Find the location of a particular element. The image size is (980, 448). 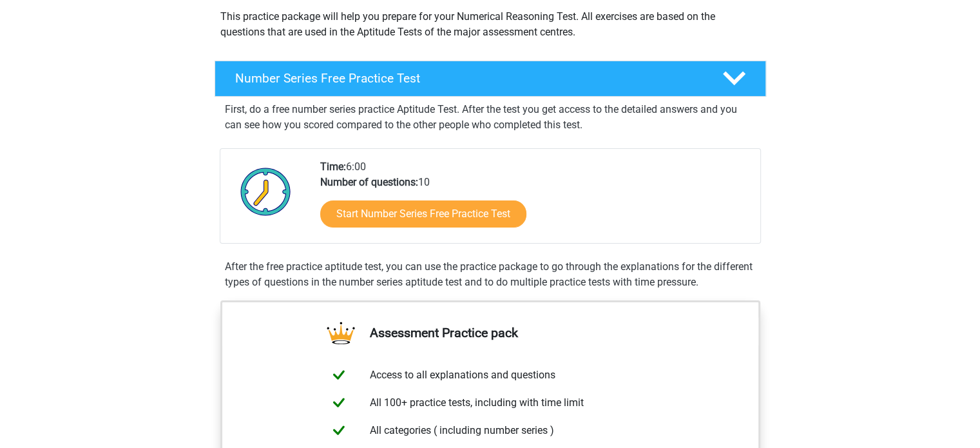

div: 6:00 10 is located at coordinates (534, 201).